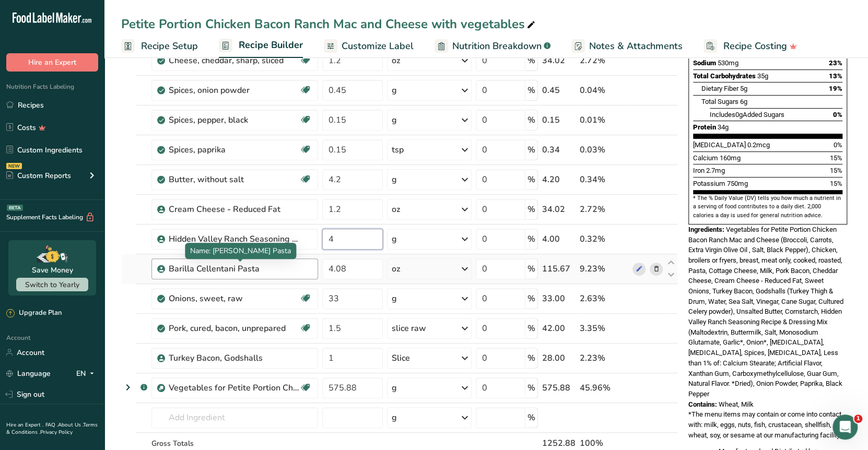 The height and width of the screenshot is (450, 868). Describe the element at coordinates (604, 120) in the screenshot. I see `div: 0.01%` at that location.